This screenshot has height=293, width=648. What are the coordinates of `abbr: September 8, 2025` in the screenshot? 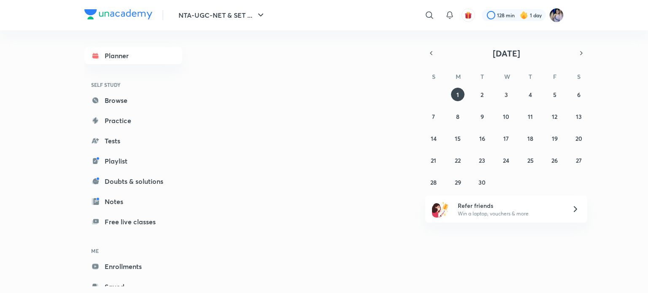 It's located at (458, 116).